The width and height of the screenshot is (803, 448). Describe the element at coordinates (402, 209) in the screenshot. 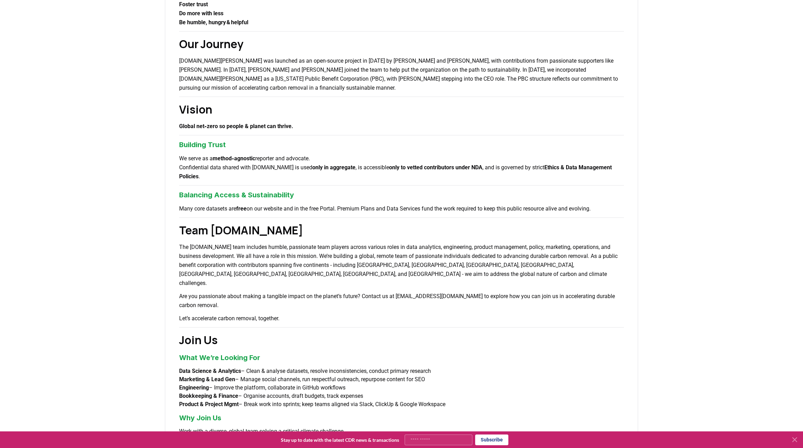

I see `p: Many core datasets are on our website and in the free Portal. Premium Plans and Data Services fun...` at that location.